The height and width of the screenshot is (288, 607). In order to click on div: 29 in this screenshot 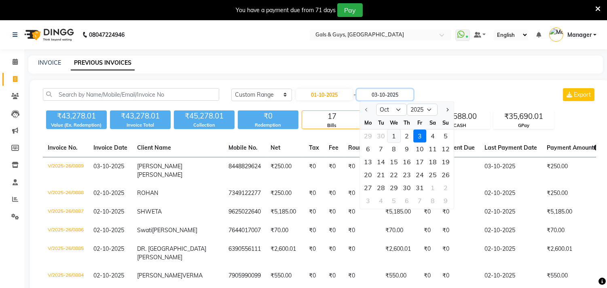, I will do `click(394, 188)`.